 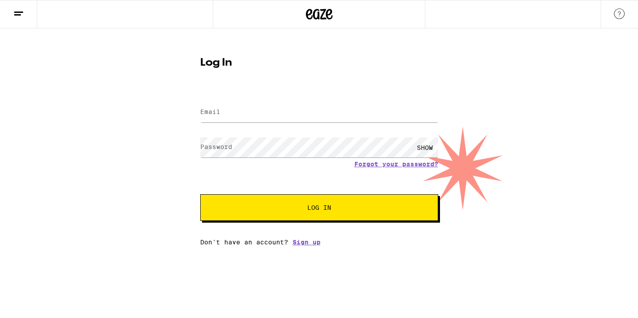 What do you see at coordinates (319, 63) in the screenshot?
I see `h1: Log In` at bounding box center [319, 63].